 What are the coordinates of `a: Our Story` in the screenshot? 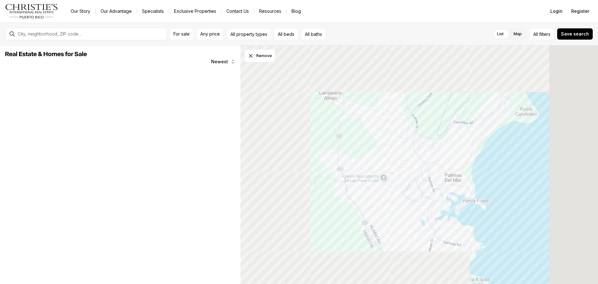 It's located at (80, 11).